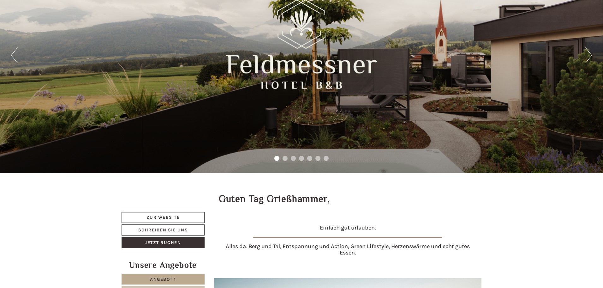  I want to click on button: Senden, so click(228, 172).